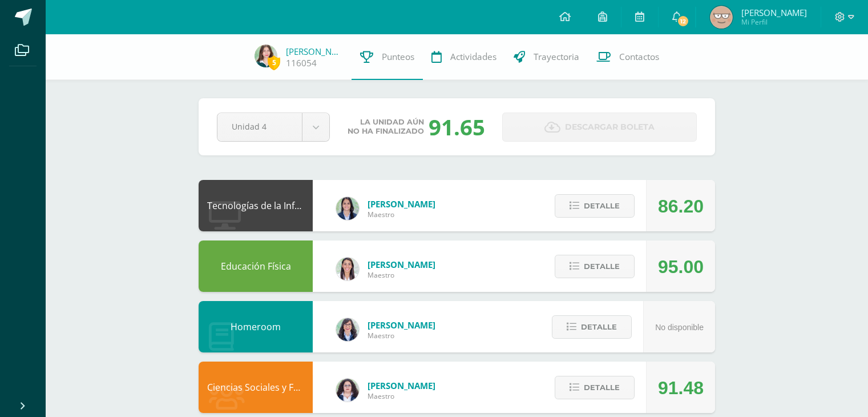  What do you see at coordinates (256, 206) in the screenshot?
I see `div: Tecnologías de la Información y Comunicación: Computación` at bounding box center [256, 206].